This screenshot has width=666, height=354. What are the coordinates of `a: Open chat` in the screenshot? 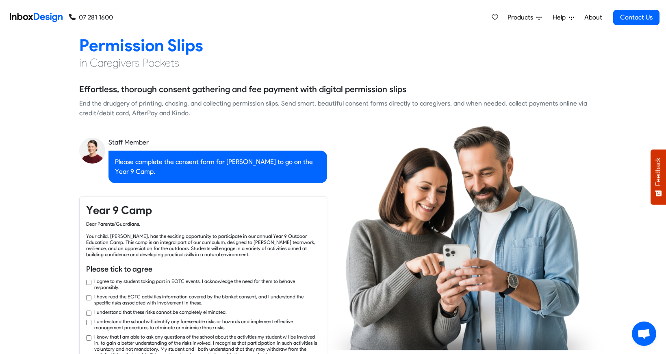 It's located at (644, 334).